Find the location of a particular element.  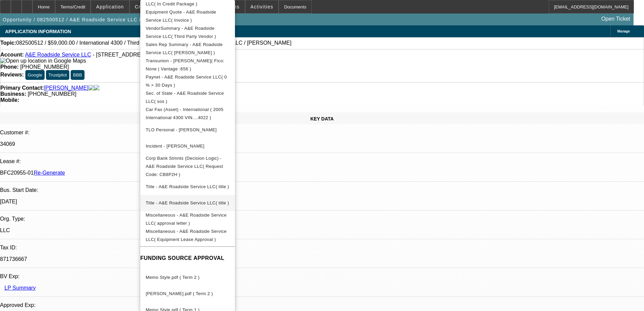

span: Equipment Quote - A&E Roadside Service LLC( Invoice ) is located at coordinates (181, 16).